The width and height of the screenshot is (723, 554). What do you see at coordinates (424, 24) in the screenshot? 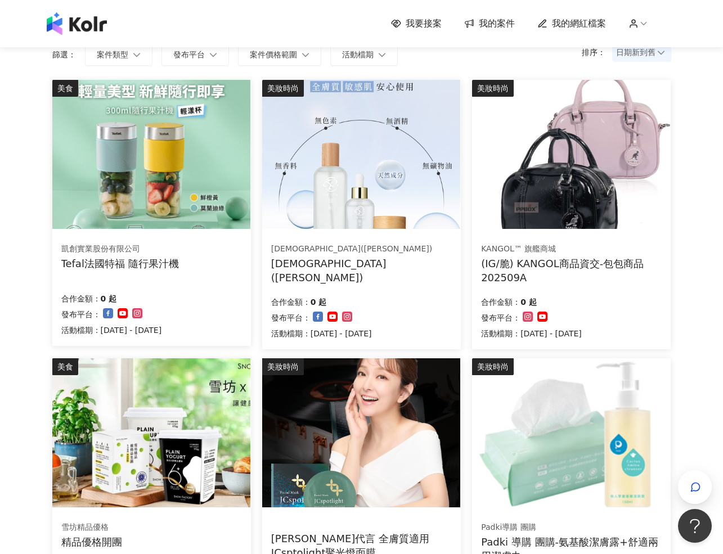
I see `span: 我要接案` at bounding box center [424, 24].